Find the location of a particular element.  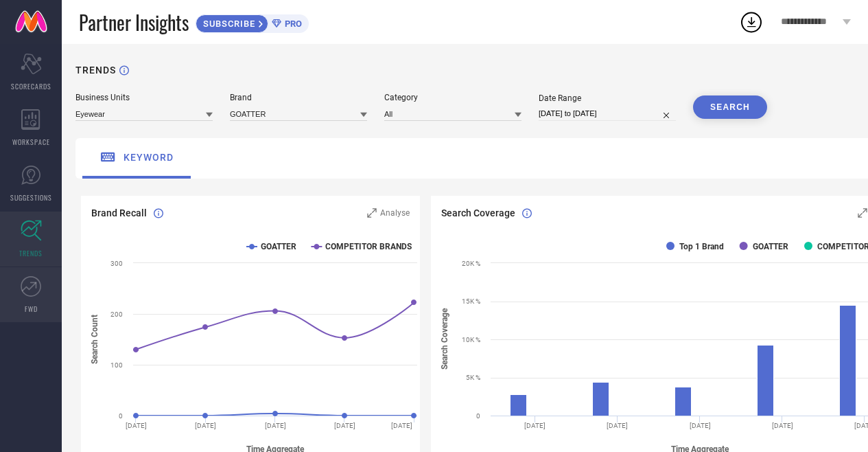

text: 5K % is located at coordinates (473, 377).